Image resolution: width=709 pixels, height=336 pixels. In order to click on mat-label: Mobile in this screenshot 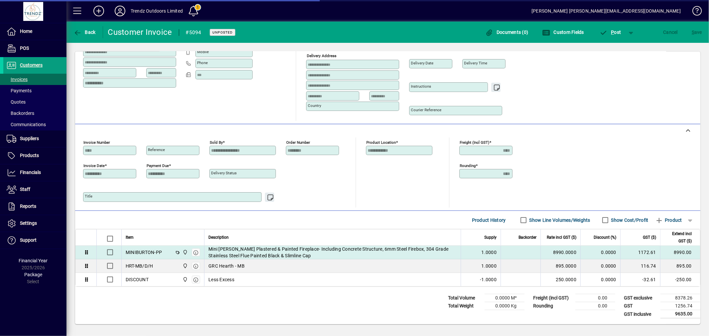, I will do `click(203, 52)`.